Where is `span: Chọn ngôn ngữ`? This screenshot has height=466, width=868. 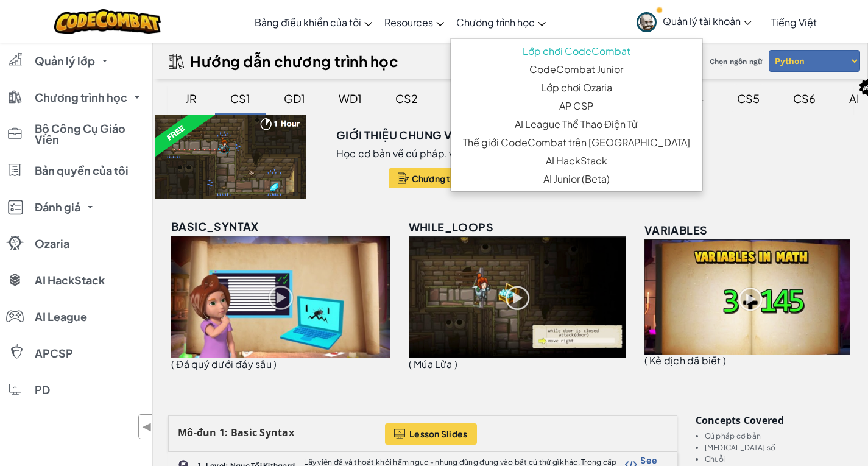
span: Chọn ngôn ngữ is located at coordinates (736, 62).